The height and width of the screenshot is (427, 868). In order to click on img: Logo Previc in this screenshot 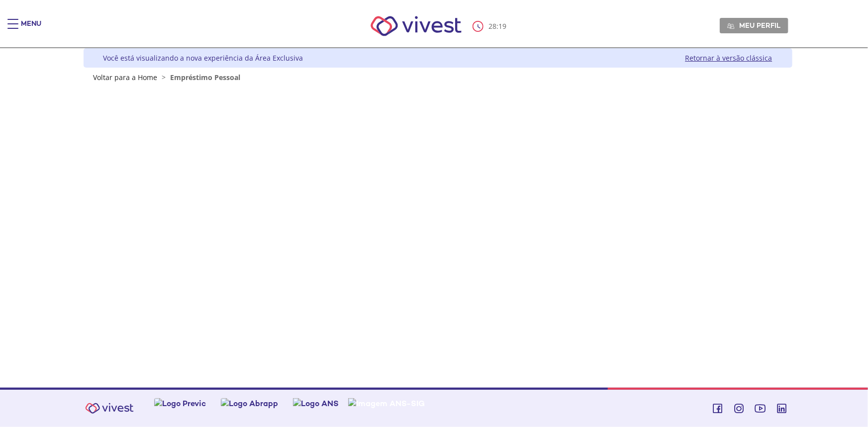, I will do `click(180, 404)`.